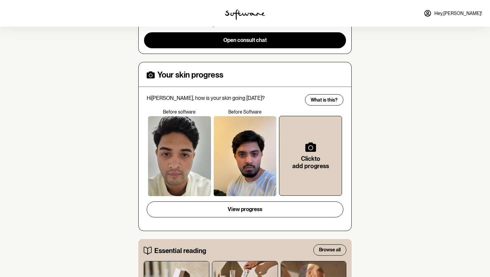 This screenshot has width=490, height=277. Describe the element at coordinates (330, 250) in the screenshot. I see `span: Browse all` at that location.